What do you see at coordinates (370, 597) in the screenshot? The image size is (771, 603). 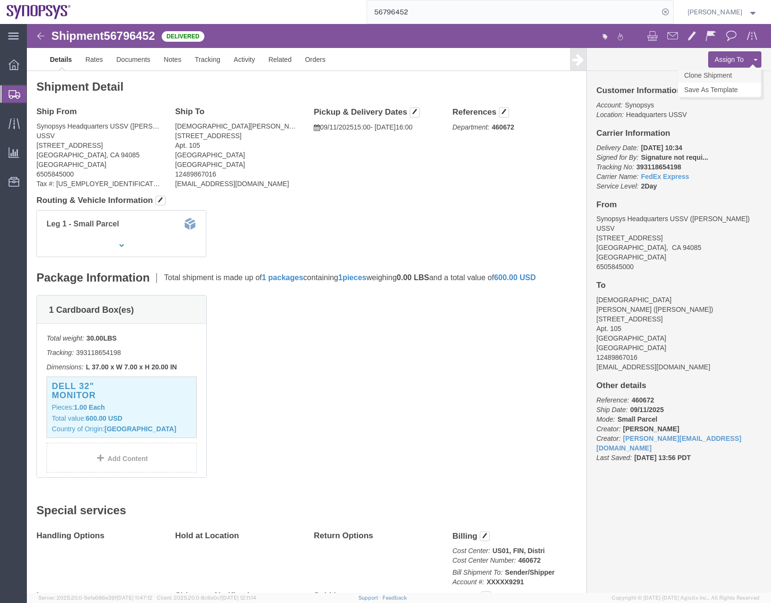 I see `a: Support` at bounding box center [370, 597].